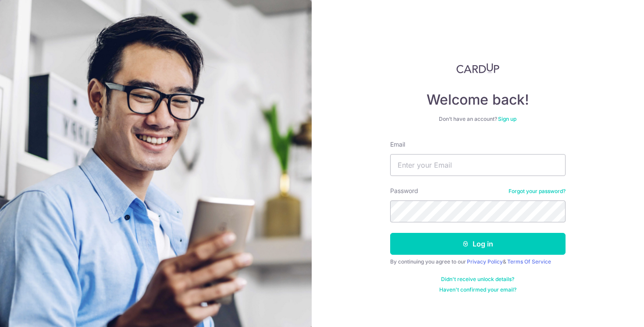 This screenshot has height=327, width=644. Describe the element at coordinates (477, 279) in the screenshot. I see `a: Didn't receive unlock details?` at that location.